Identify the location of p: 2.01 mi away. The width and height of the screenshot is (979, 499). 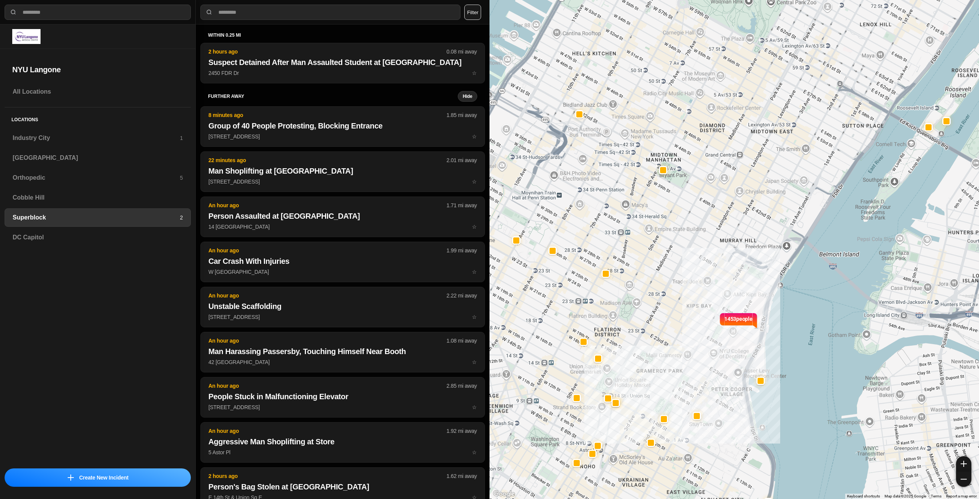
(461, 160).